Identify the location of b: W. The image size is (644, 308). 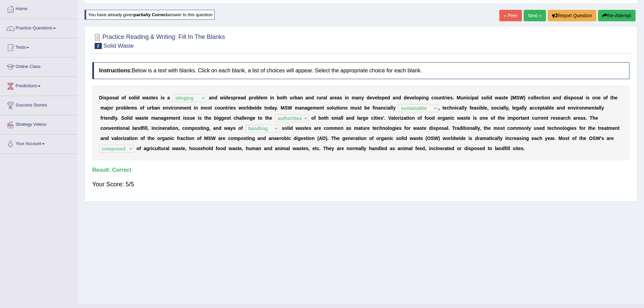
(290, 108).